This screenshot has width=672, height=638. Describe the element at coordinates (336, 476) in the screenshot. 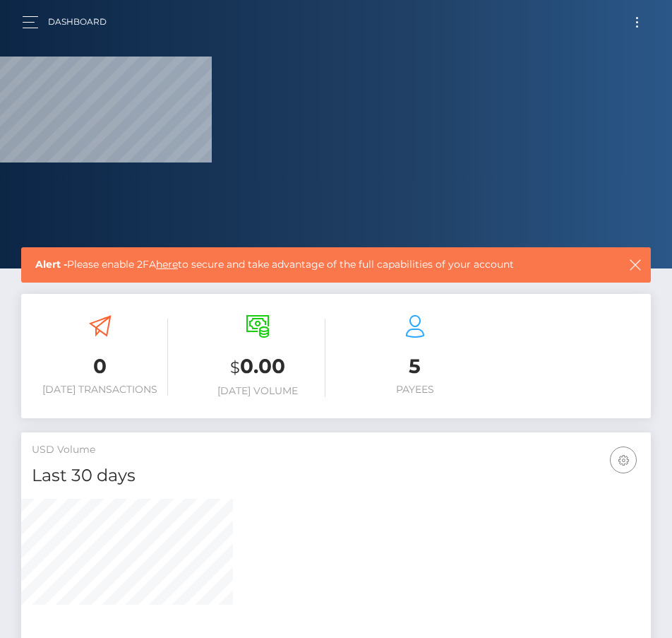

I see `h4: Last 30 days` at that location.